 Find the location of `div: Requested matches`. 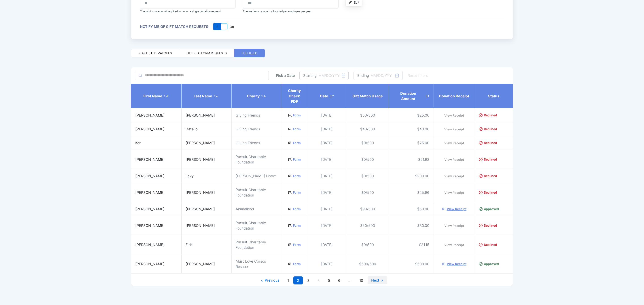

div: Requested matches is located at coordinates (155, 53).